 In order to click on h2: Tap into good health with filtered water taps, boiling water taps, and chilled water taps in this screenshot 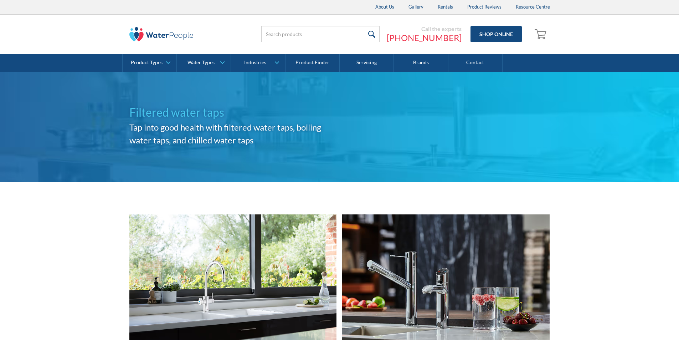, I will do `click(235, 134)`.